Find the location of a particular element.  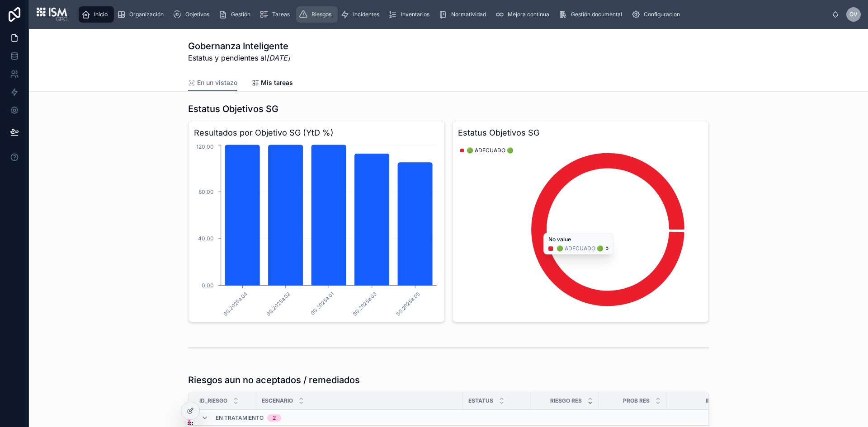

span: Riesgo res is located at coordinates (566, 401).